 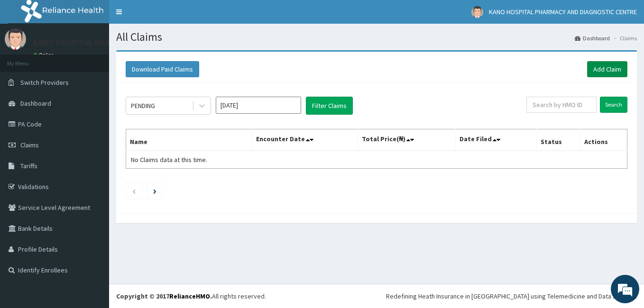 I want to click on span: Tariffs, so click(x=29, y=166).